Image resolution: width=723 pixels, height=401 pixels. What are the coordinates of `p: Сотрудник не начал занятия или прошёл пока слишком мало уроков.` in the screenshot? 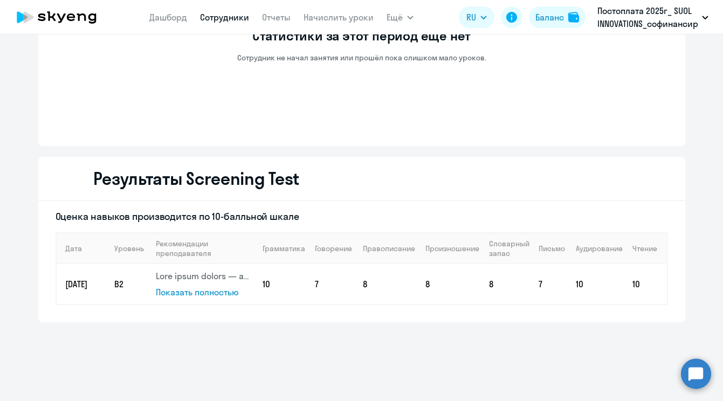 It's located at (362, 58).